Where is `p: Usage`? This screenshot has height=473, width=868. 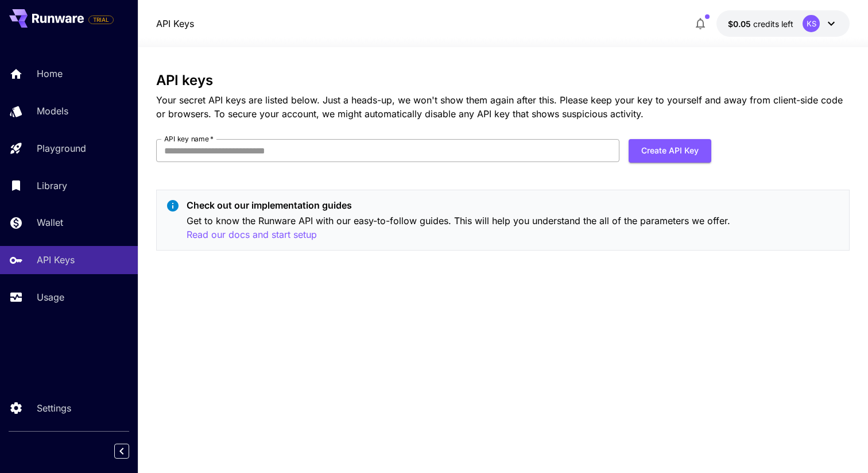
p: Usage is located at coordinates (50, 297).